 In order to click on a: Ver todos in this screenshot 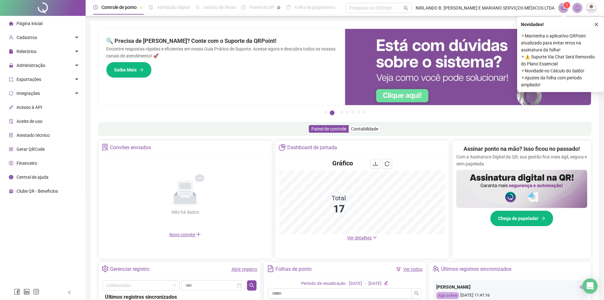, I will do `click(413, 269)`.